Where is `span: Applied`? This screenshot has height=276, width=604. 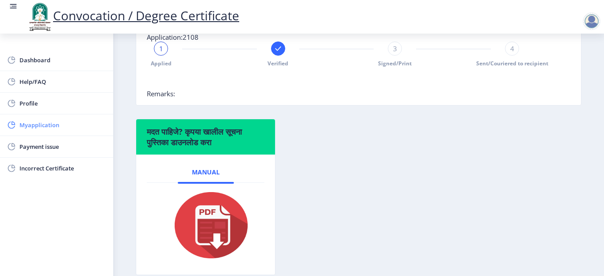 span: Applied is located at coordinates (161, 63).